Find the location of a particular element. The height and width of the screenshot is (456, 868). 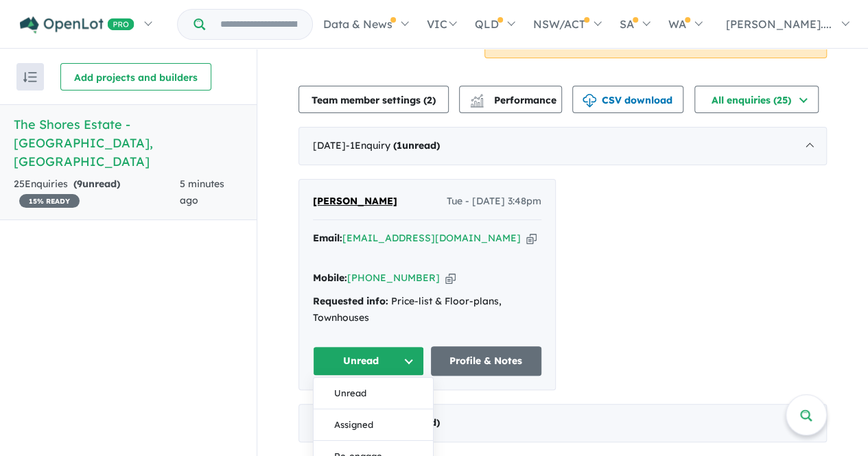

img: download icon is located at coordinates (590, 101).